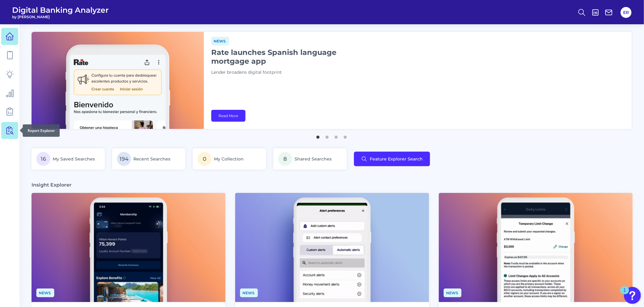 This screenshot has height=307, width=644. I want to click on div: 1, so click(625, 294).